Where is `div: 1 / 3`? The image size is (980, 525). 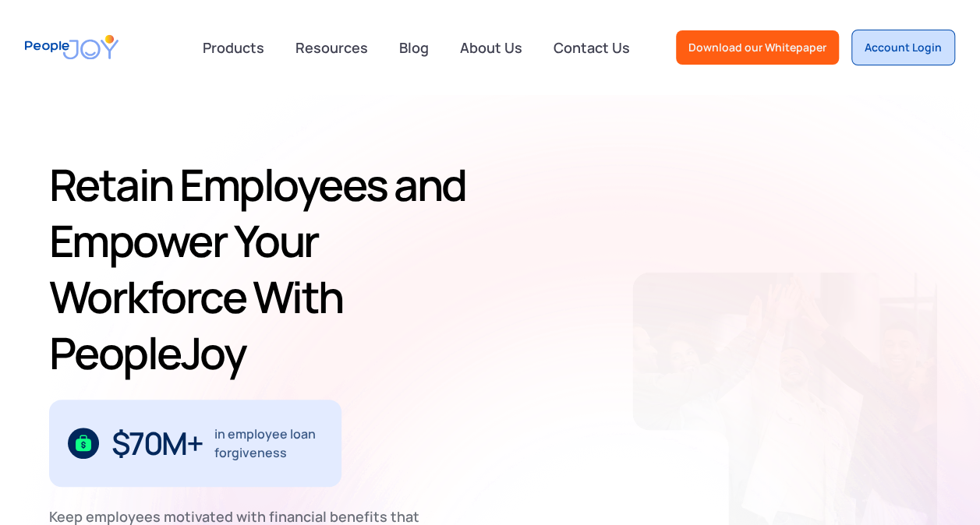 div: 1 / 3 is located at coordinates (195, 444).